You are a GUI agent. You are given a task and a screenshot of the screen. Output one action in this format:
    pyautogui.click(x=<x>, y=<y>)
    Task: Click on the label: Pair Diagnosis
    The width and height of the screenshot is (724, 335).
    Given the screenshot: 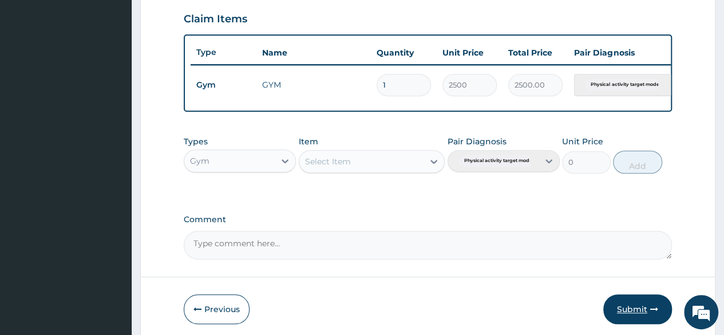 What is the action you would take?
    pyautogui.click(x=476, y=141)
    